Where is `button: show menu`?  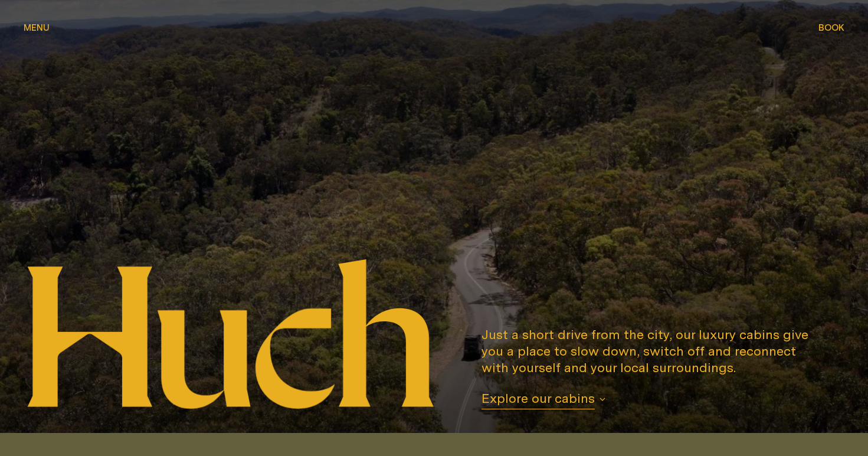 button: show menu is located at coordinates (37, 28).